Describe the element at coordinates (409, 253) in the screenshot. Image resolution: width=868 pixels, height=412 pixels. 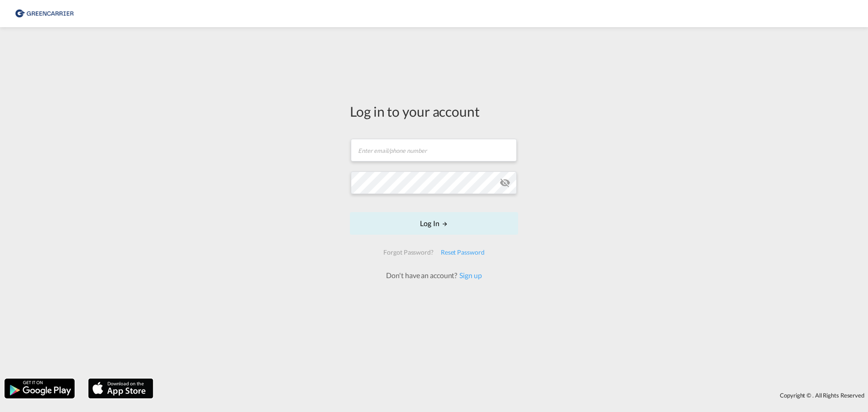
I see `div: Forgot Password?` at that location.